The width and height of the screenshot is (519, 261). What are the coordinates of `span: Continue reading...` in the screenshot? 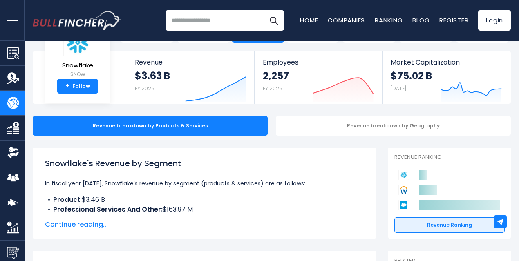 It's located at (204, 225).